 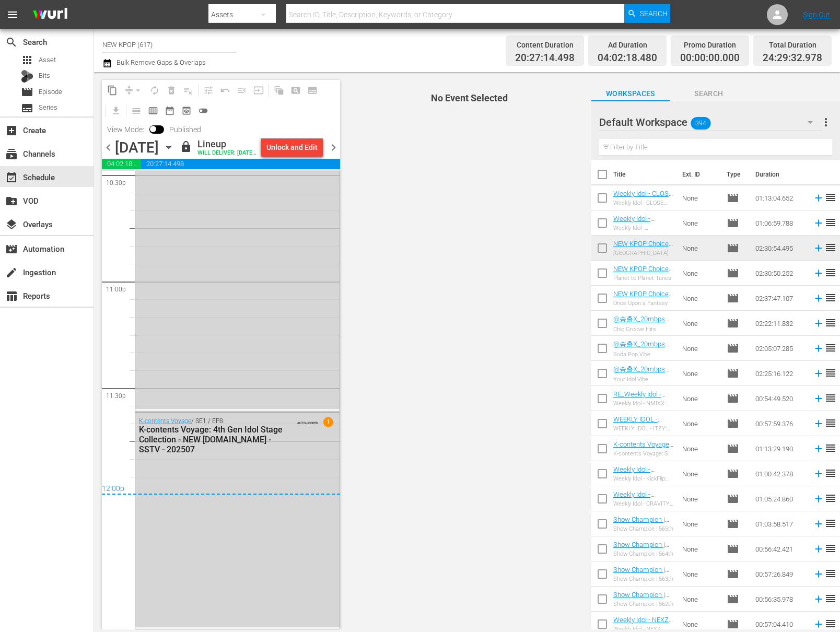 I want to click on td: 01:00:42.378, so click(x=780, y=474).